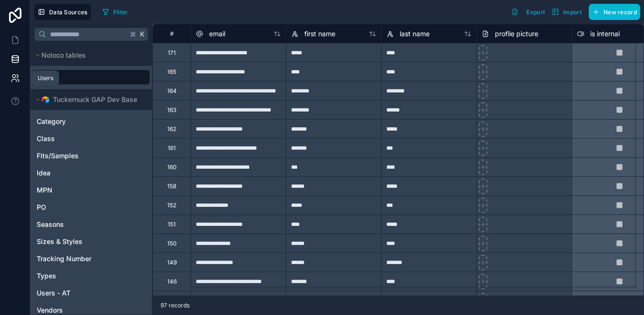 The height and width of the screenshot is (315, 644). Describe the element at coordinates (172, 244) in the screenshot. I see `div: 150` at that location.